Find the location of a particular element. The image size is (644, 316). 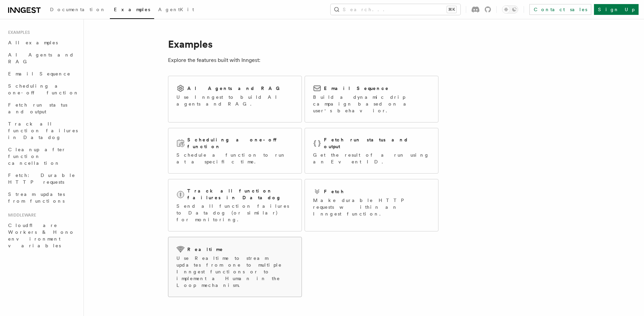

p: Use Realtime to stream updates from one to multiple Inngest functions or to implement a Human in ... is located at coordinates (235, 271).